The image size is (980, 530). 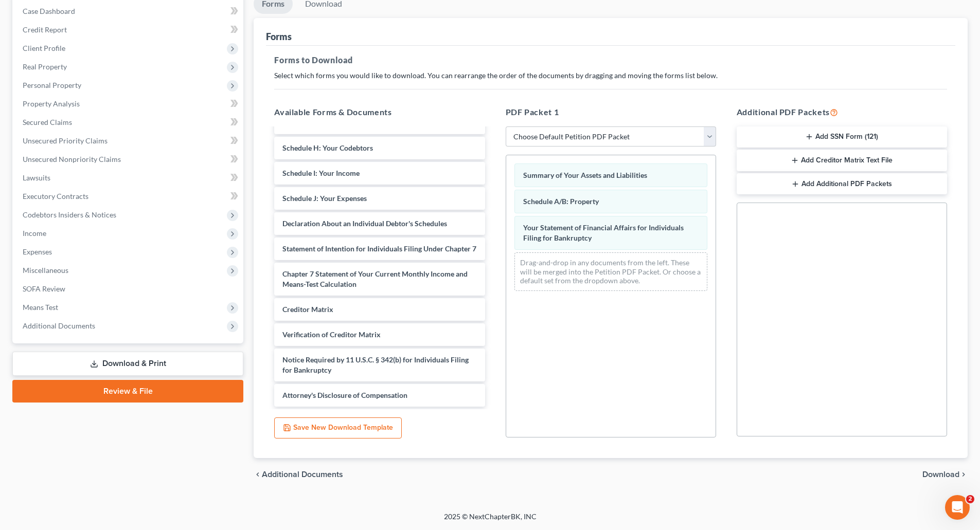 What do you see at coordinates (45, 29) in the screenshot?
I see `span: Credit Report` at bounding box center [45, 29].